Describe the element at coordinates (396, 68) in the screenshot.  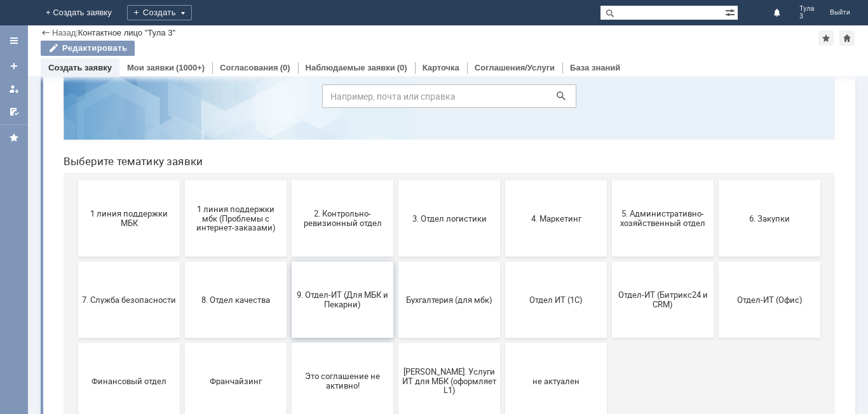
I see `input: Например, почта или справка` at that location.